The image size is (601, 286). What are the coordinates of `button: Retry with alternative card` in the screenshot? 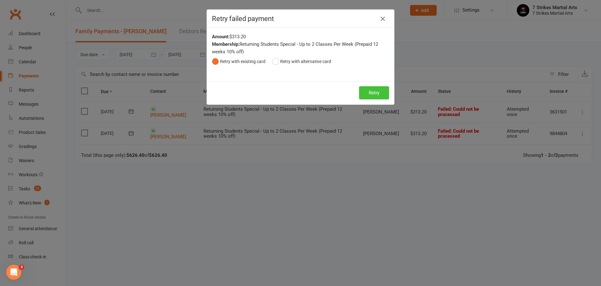 It's located at (301, 61).